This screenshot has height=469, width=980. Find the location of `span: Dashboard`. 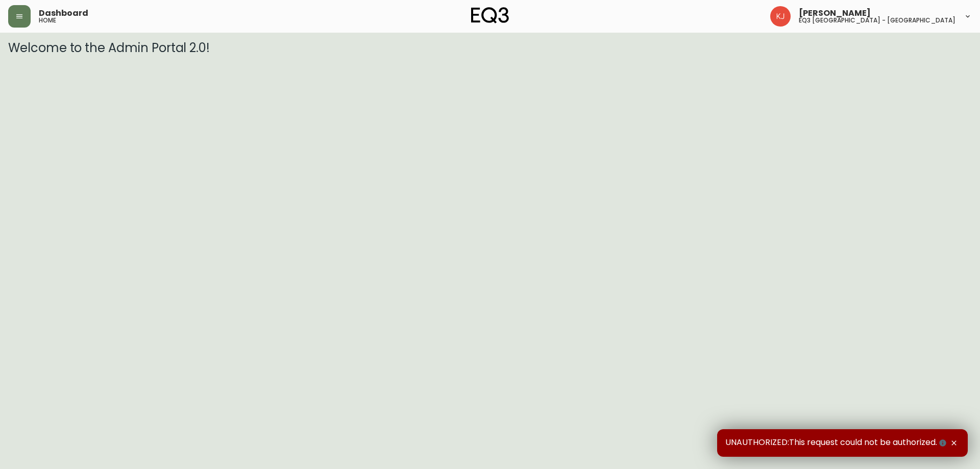

span: Dashboard is located at coordinates (63, 13).